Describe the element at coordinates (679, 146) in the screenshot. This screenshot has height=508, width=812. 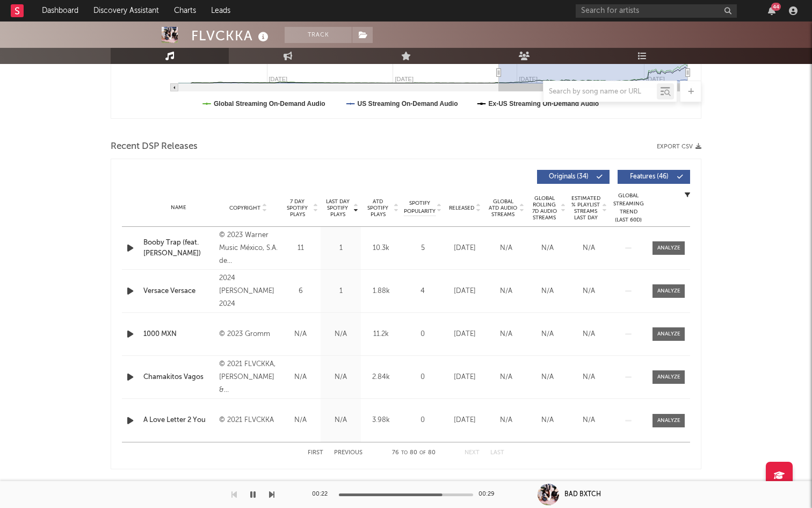
I see `button: Export CSV` at that location.